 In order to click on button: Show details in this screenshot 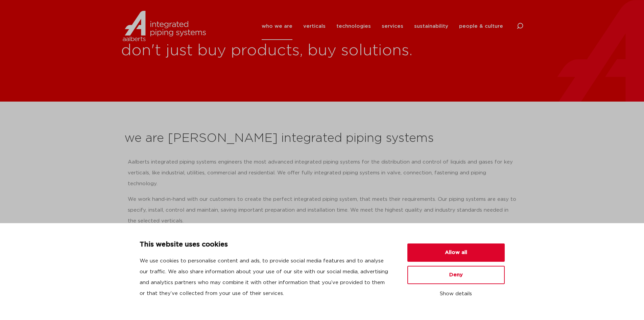, I will do `click(456, 294)`.